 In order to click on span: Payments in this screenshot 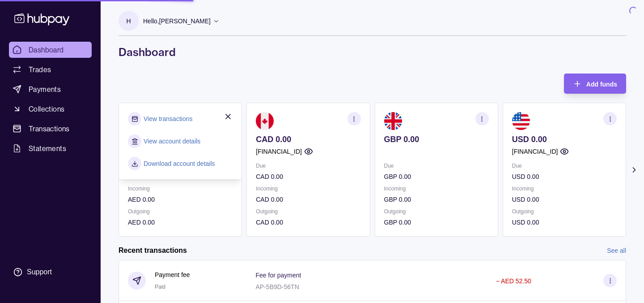, I will do `click(45, 89)`.